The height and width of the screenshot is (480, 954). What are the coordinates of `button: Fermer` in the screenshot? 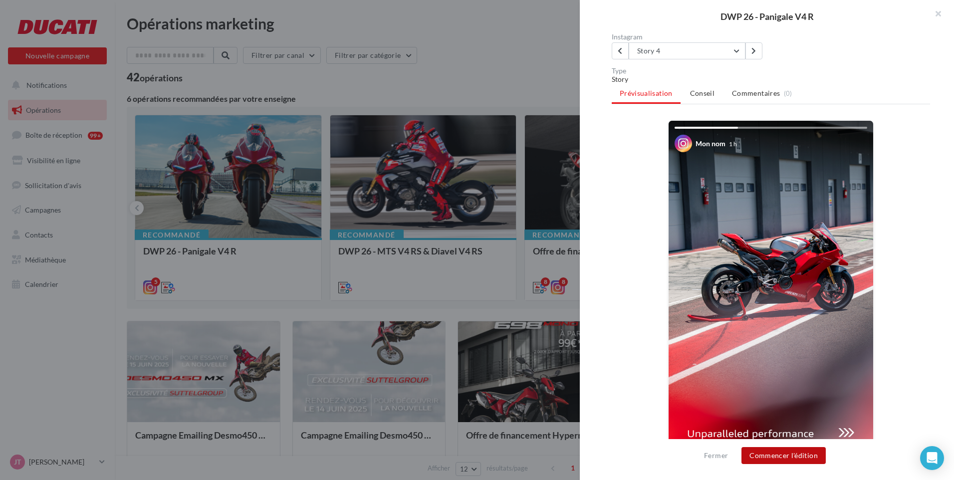 It's located at (716, 455).